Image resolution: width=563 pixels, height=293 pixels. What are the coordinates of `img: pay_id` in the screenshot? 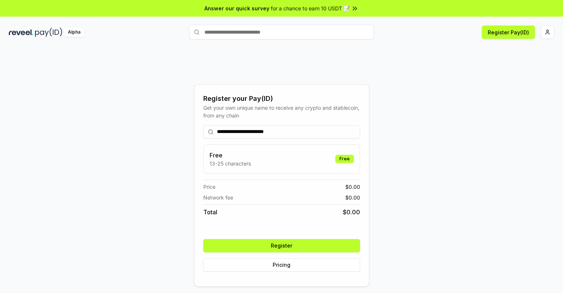 It's located at (49, 32).